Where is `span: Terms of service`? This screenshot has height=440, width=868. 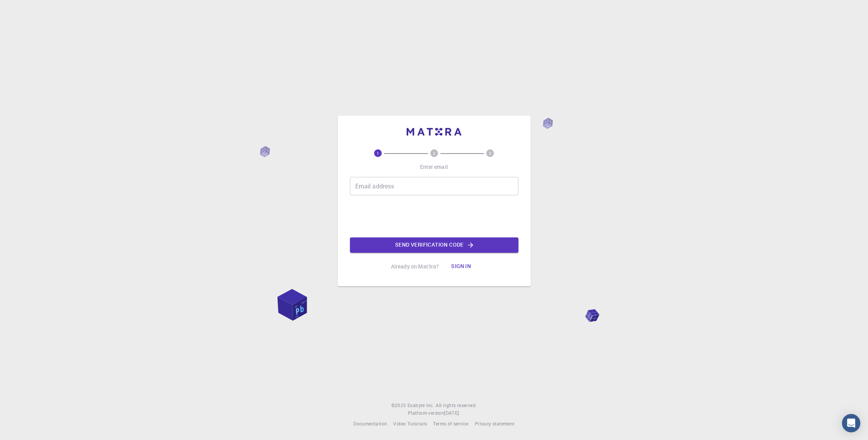 span: Terms of service is located at coordinates (451, 424).